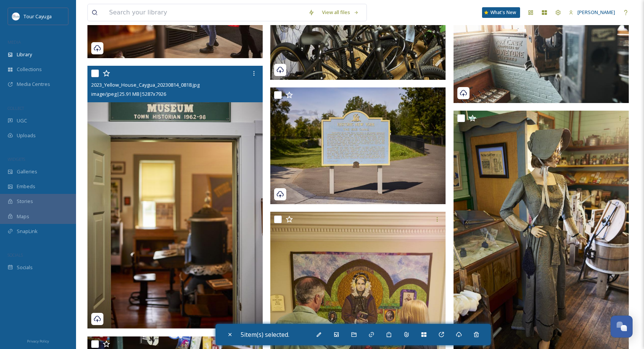 Image resolution: width=644 pixels, height=349 pixels. Describe the element at coordinates (358, 146) in the screenshot. I see `img: 2023_Yellow_House_Caygua_20230814_0400.jpg` at that location.